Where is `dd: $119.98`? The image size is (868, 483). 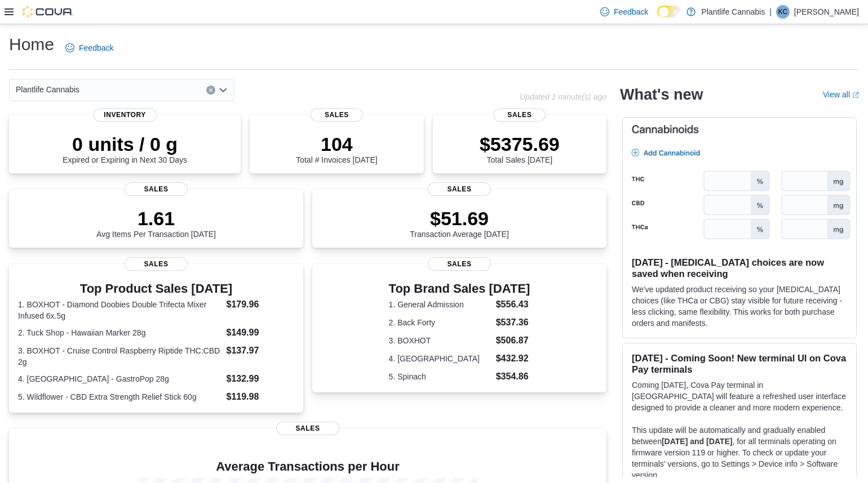
dd: $119.98 is located at coordinates (260, 397).